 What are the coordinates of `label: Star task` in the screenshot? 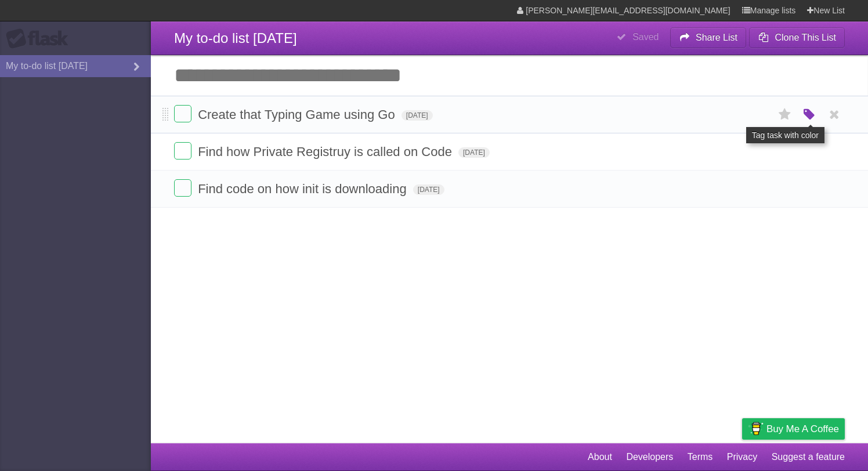 It's located at (785, 115).